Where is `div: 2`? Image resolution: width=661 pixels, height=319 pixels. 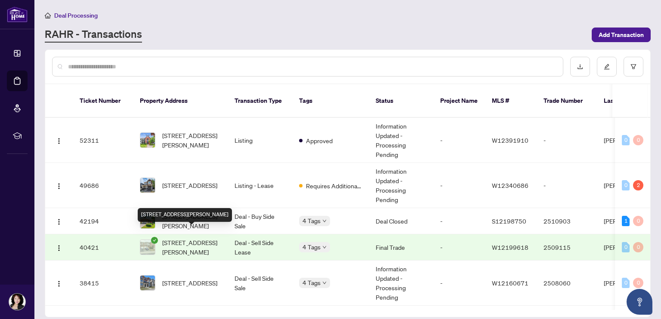 div: 2 is located at coordinates (639, 186).